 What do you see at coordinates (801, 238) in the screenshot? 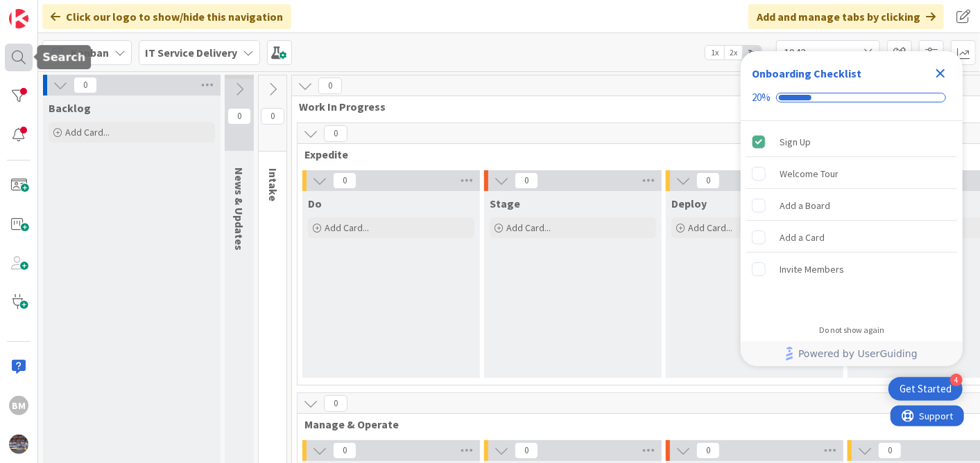
I see `div: Add a Card` at bounding box center [801, 238].